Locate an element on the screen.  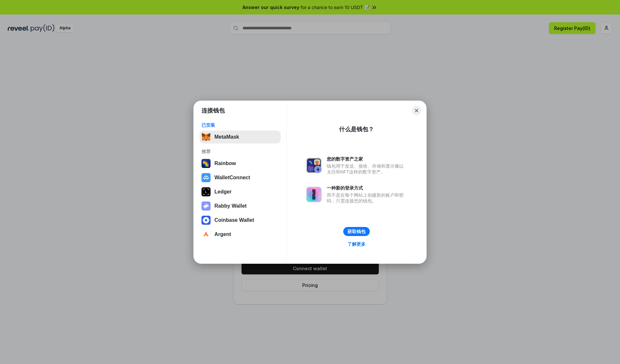
button: Ledger is located at coordinates (240, 192).